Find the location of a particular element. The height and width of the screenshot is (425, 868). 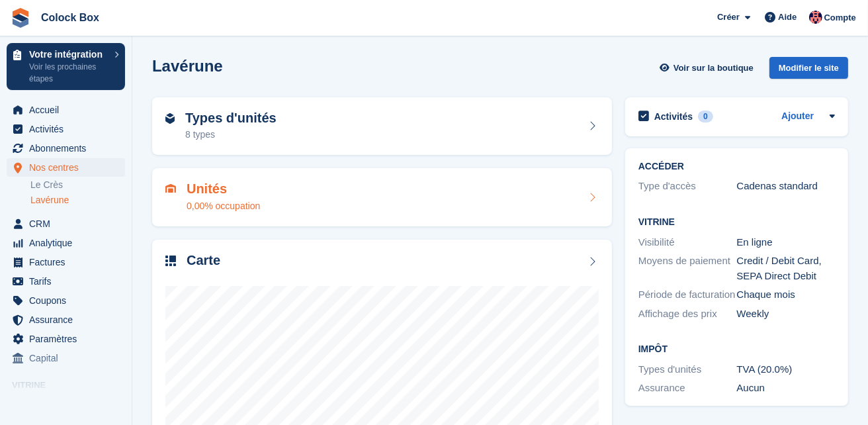

h2: Activités is located at coordinates (673, 117).